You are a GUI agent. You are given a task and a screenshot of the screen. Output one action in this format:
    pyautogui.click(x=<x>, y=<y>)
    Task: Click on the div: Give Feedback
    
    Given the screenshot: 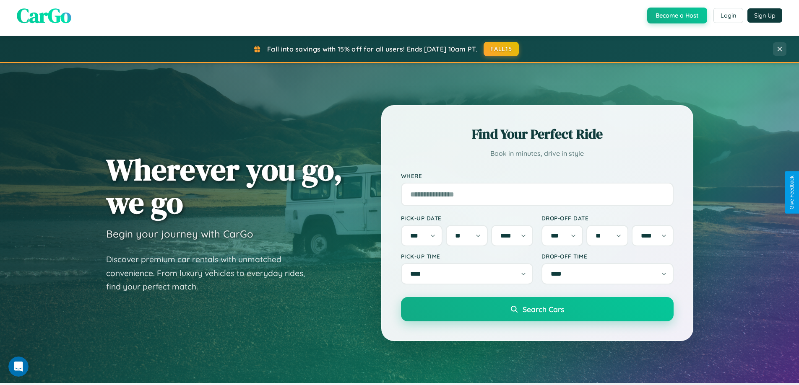 What is the action you would take?
    pyautogui.click(x=792, y=193)
    